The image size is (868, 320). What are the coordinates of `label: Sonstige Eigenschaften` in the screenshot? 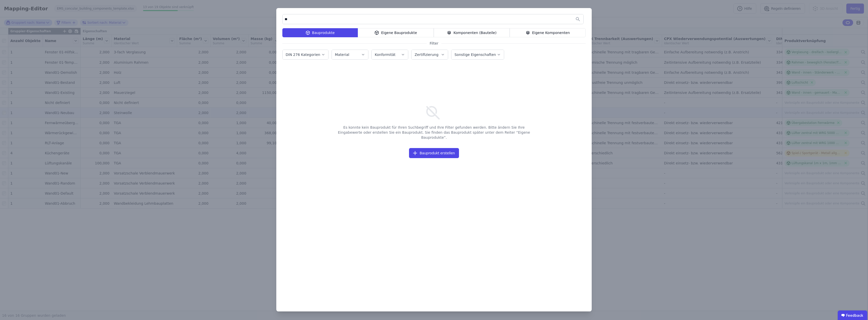 It's located at (475, 54).